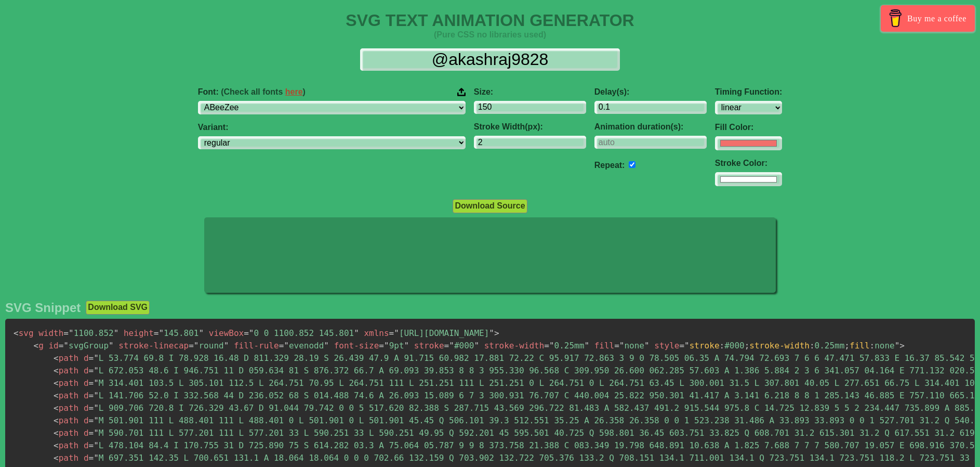  I want to click on span: stroke-linecap, so click(153, 345).